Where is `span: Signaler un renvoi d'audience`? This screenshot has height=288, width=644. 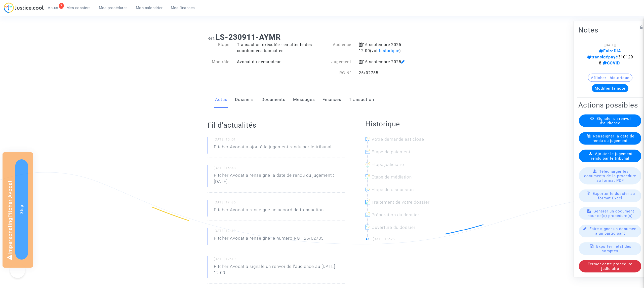
span: Signaler un renvoi d'audience is located at coordinates (614, 121).